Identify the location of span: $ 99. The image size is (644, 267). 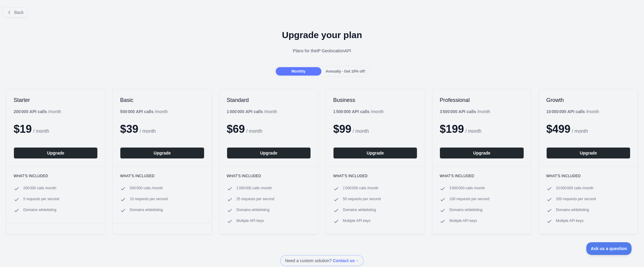
(342, 129).